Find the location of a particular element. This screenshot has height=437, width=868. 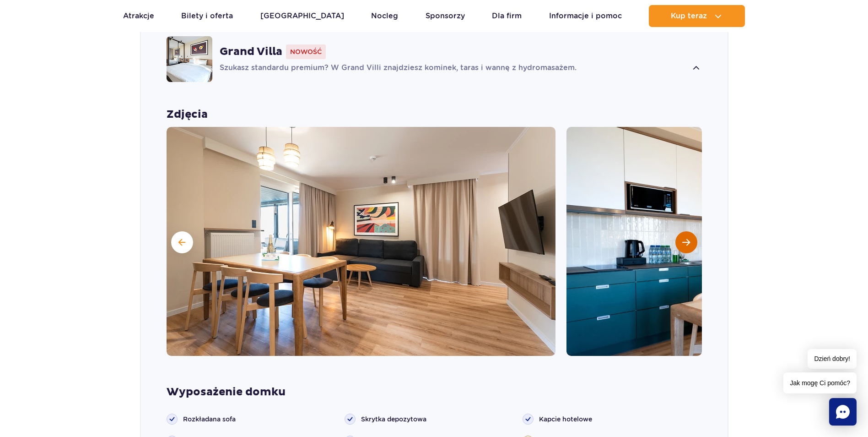

a: Bilety i oferta is located at coordinates (207, 16).